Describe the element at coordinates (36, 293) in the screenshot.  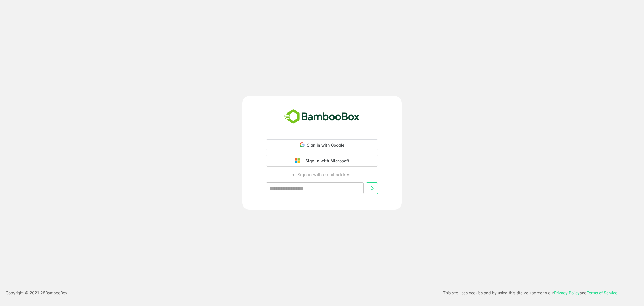
I see `p: Copyright © 2021- 25 BambooBox` at that location.